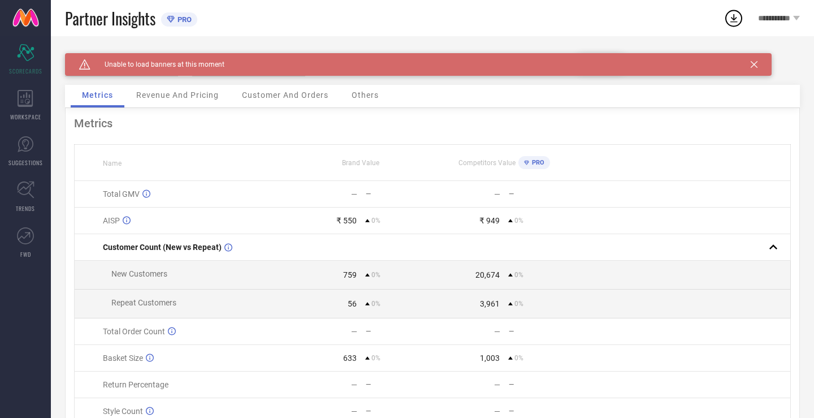 The image size is (814, 418). Describe the element at coordinates (350, 275) in the screenshot. I see `div: 759` at that location.